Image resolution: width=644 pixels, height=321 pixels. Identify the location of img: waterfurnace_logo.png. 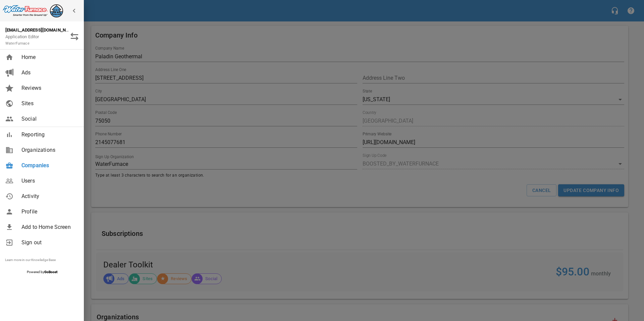
(33, 10).